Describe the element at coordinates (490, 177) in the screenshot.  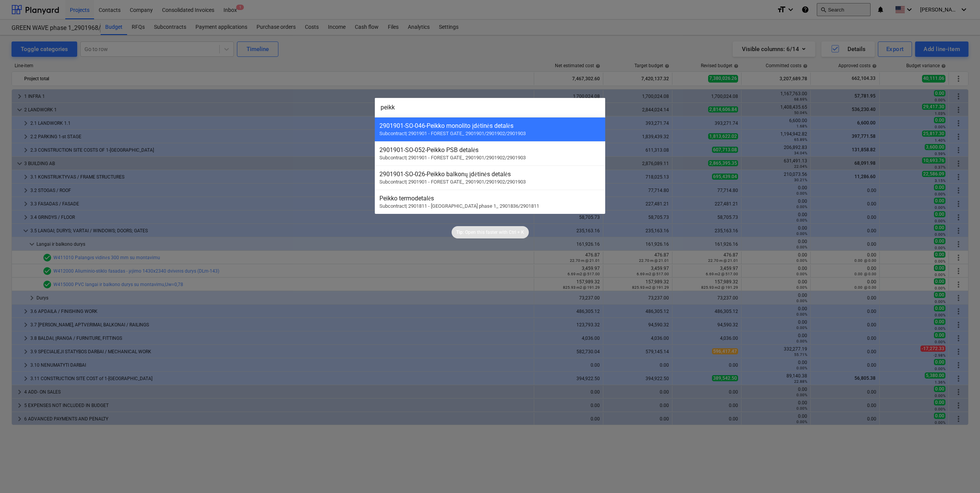
I see `div: 2901901-SO-026-Peikko balkonų įdėtinės detalėsSubcontract| 2901901 - FOREST GATE_ 2901901/2901902...` at that location.